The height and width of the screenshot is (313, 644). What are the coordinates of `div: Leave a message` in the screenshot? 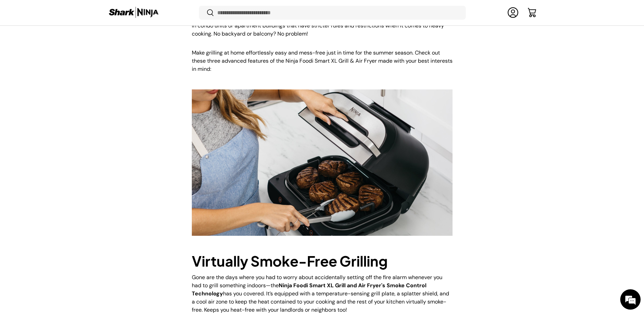 It's located at (74, 42).